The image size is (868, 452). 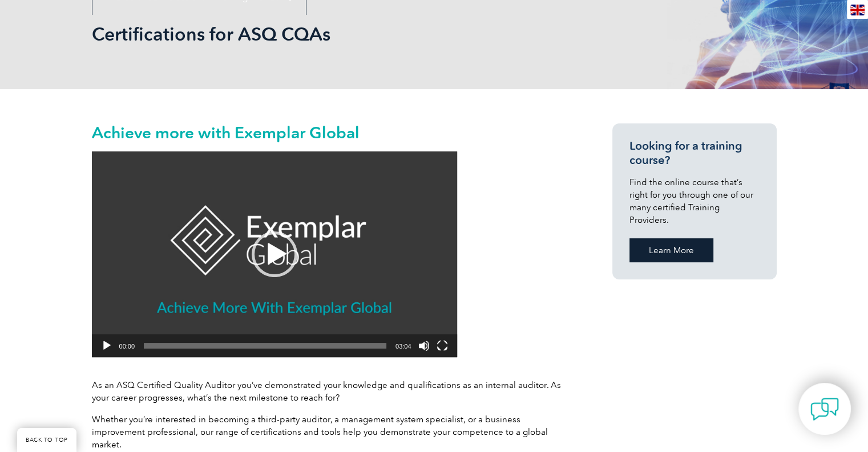 I want to click on div: Play, so click(x=275, y=254).